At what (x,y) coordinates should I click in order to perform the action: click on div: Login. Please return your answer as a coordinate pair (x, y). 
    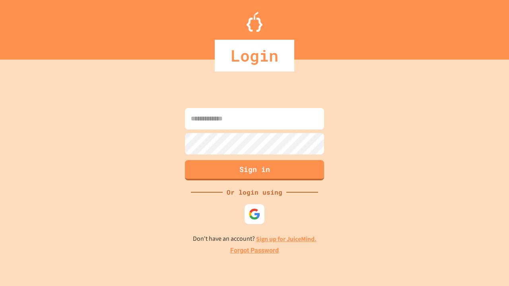
    Looking at the image, I should click on (254, 56).